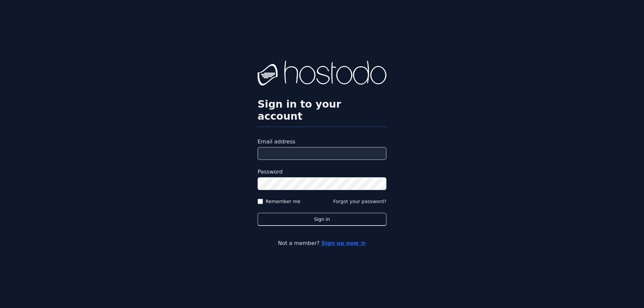 This screenshot has width=644, height=308. What do you see at coordinates (283, 202) in the screenshot?
I see `label: Remember me` at bounding box center [283, 202].